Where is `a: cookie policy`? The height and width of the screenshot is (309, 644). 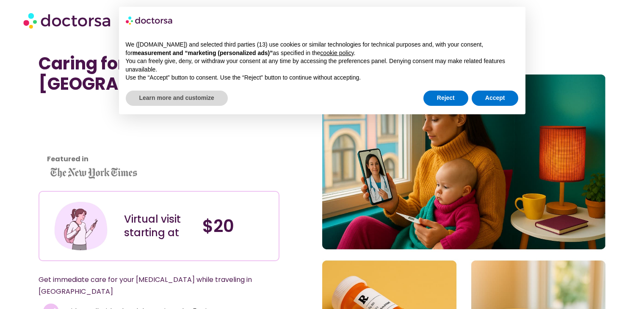 a: cookie policy is located at coordinates (336, 53).